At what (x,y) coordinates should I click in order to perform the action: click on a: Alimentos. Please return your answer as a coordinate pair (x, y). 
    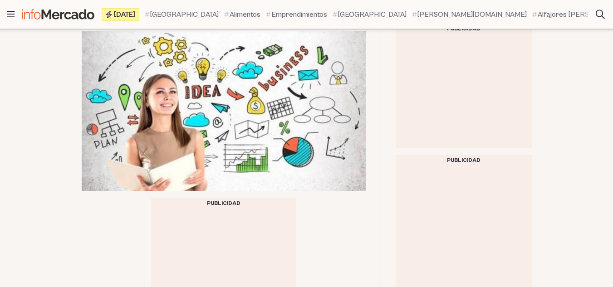
    Looking at the image, I should click on (242, 15).